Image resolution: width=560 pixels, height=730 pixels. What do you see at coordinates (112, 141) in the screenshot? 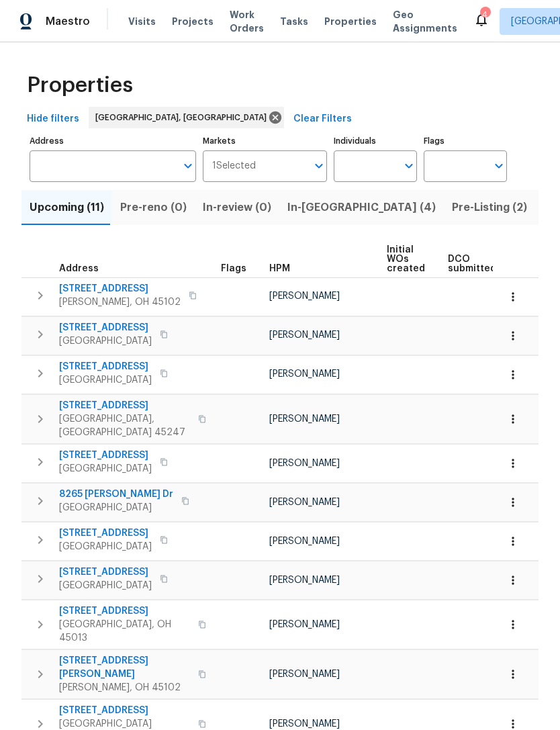
I see `label: Address` at bounding box center [112, 141].